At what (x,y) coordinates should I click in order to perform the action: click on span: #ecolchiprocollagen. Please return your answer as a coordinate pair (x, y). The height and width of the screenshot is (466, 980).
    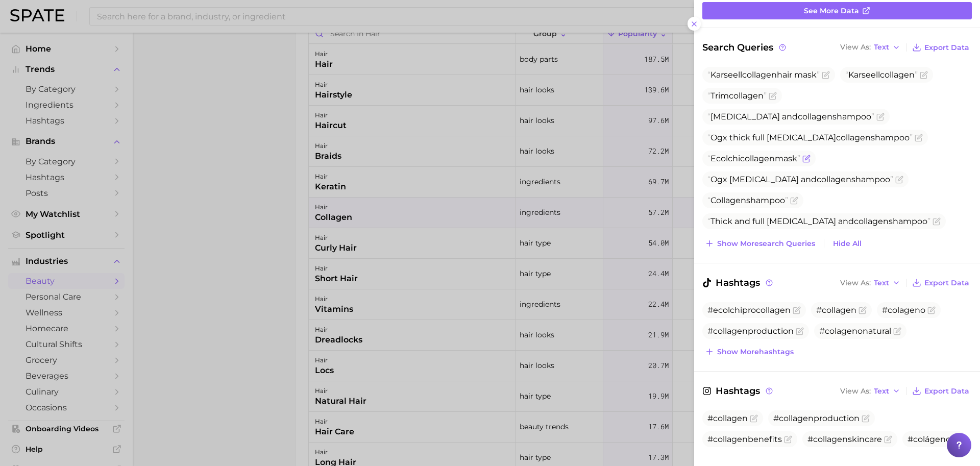
    Looking at the image, I should click on (749, 310).